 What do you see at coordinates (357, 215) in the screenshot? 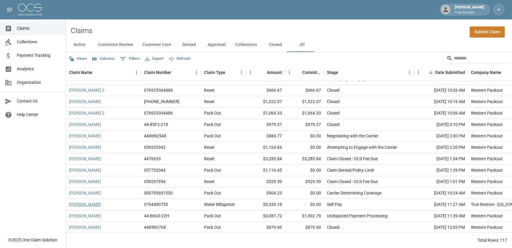
I see `div: Undisputed Payment Processing` at bounding box center [357, 215].